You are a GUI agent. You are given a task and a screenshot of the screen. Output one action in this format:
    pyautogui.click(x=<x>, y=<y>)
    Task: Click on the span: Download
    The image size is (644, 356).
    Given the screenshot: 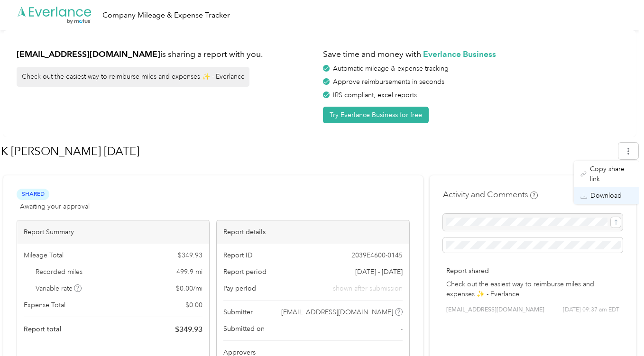 What is the action you would take?
    pyautogui.click(x=606, y=195)
    